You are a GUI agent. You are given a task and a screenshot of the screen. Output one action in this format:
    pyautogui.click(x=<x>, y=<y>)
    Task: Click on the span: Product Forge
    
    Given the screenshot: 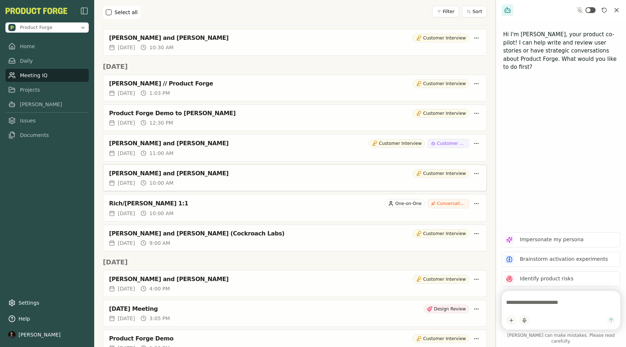 What is the action you would take?
    pyautogui.click(x=36, y=28)
    